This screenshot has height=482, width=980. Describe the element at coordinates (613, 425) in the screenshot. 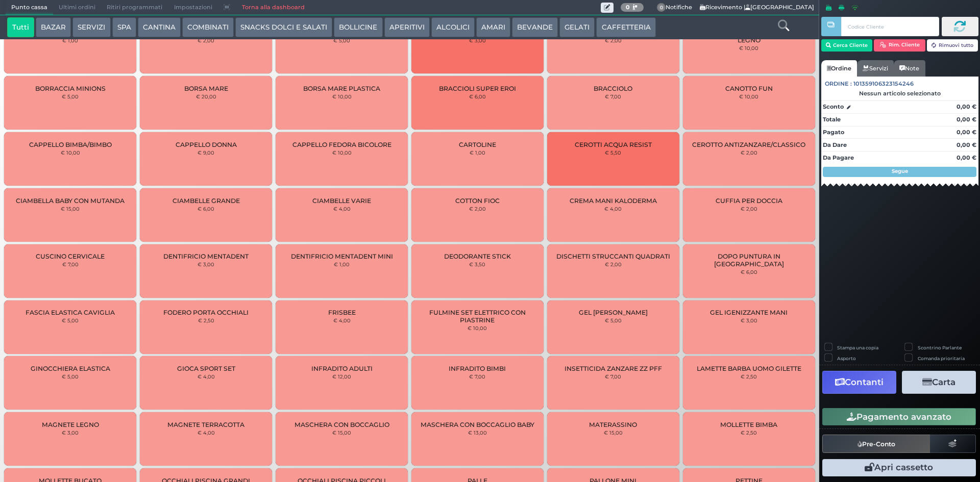

I see `span: MATERASSINO` at that location.